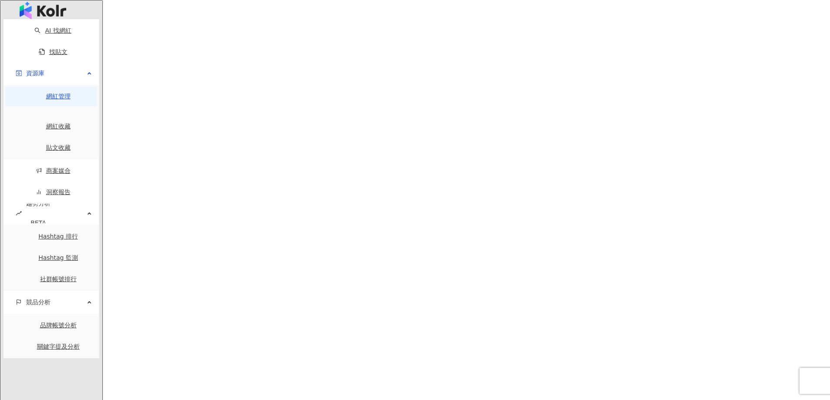 The height and width of the screenshot is (400, 830). What do you see at coordinates (43, 10) in the screenshot?
I see `img: logo` at bounding box center [43, 10].